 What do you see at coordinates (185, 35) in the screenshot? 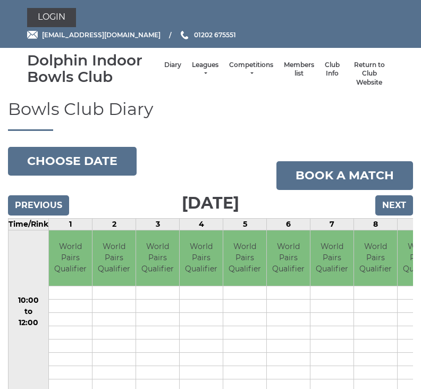
I see `img: Phone us` at bounding box center [185, 35].